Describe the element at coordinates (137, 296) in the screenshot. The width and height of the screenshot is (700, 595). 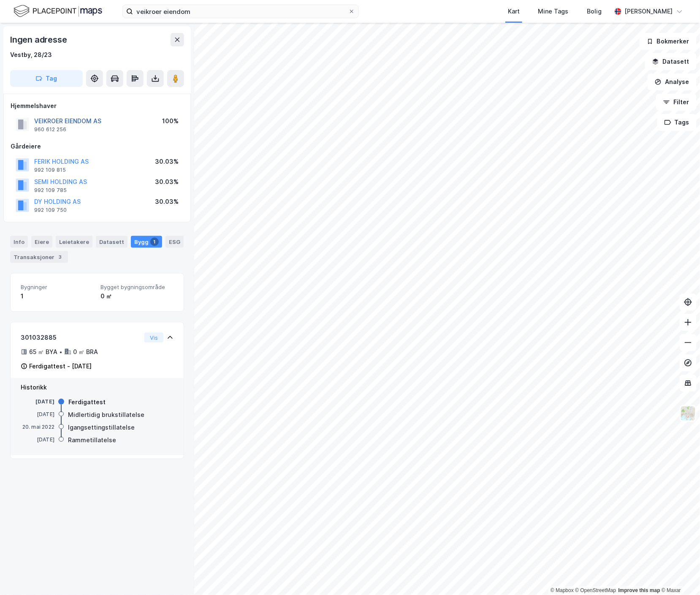
I see `div: 0 ㎡` at that location.